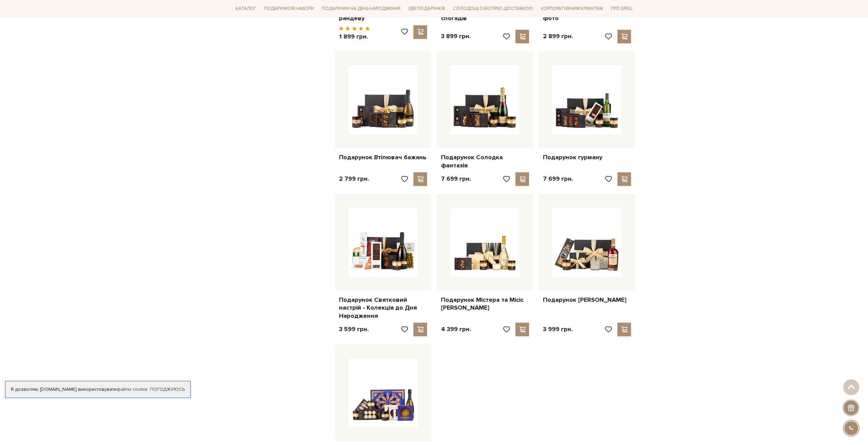 This screenshot has width=868, height=445. I want to click on a: файли cookie, so click(132, 389).